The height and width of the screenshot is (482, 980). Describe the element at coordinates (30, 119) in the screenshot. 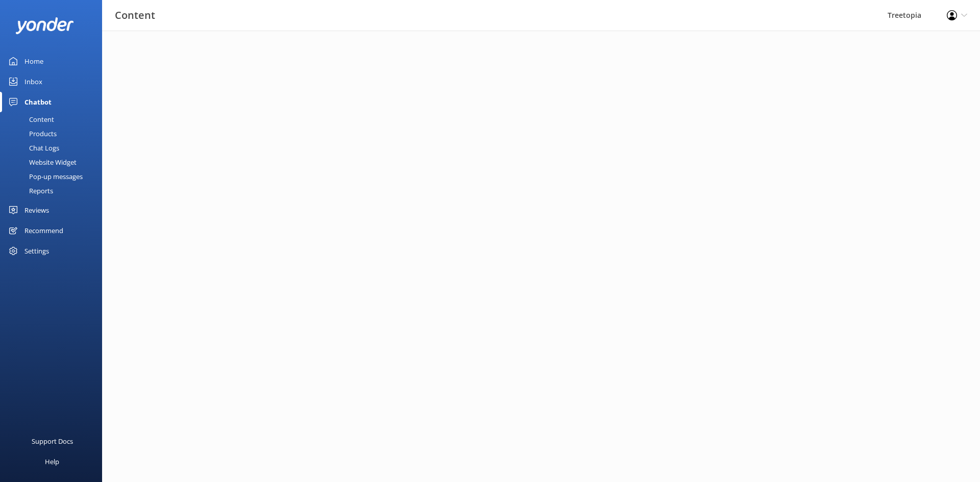

I see `div: Content` at that location.